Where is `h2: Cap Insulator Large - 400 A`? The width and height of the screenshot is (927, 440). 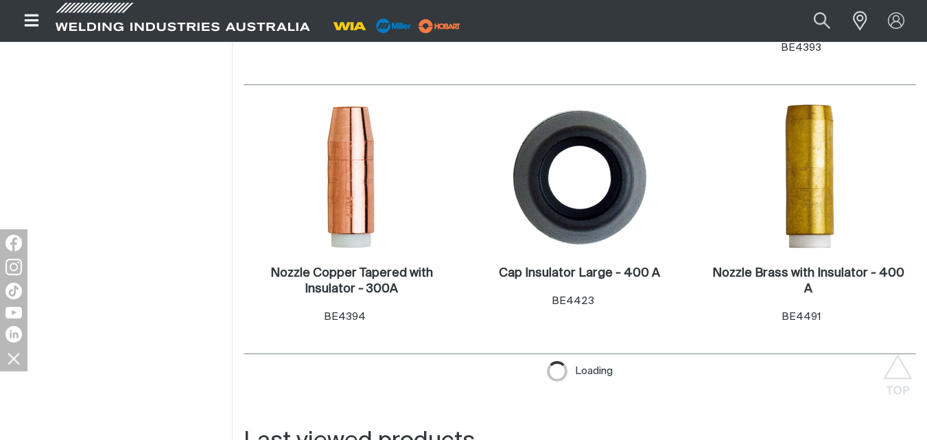 h2: Cap Insulator Large - 400 A is located at coordinates (579, 273).